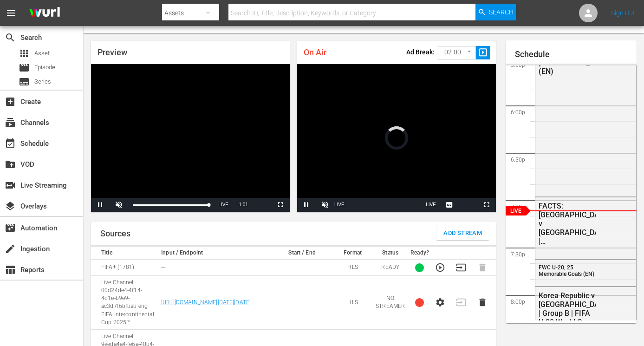 The image size is (644, 346). Describe the element at coordinates (339, 205) in the screenshot. I see `div: LIVE` at that location.